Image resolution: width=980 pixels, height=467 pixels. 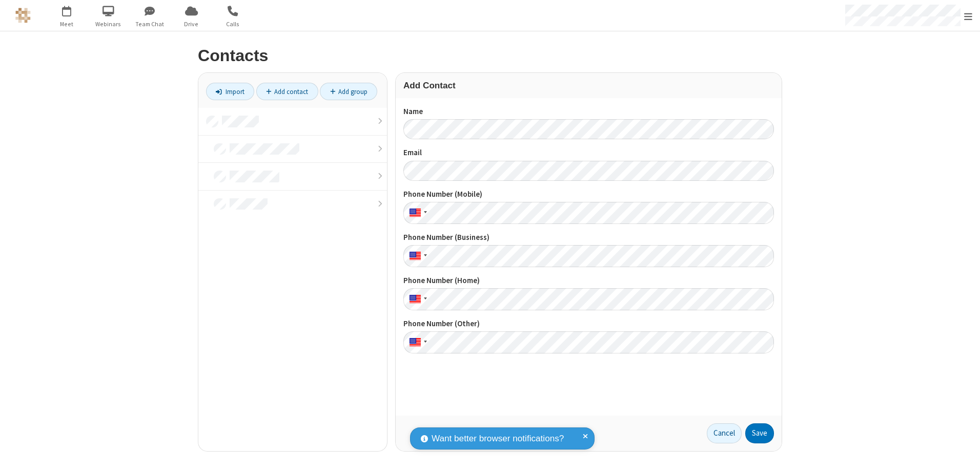 I want to click on span: Drive, so click(x=191, y=24).